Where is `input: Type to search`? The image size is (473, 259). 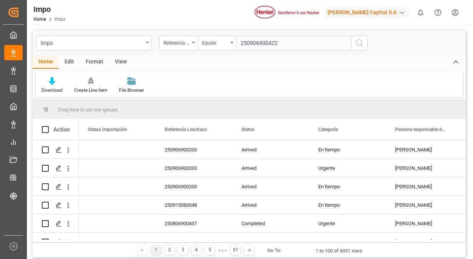 input: Type to search is located at coordinates (294, 43).